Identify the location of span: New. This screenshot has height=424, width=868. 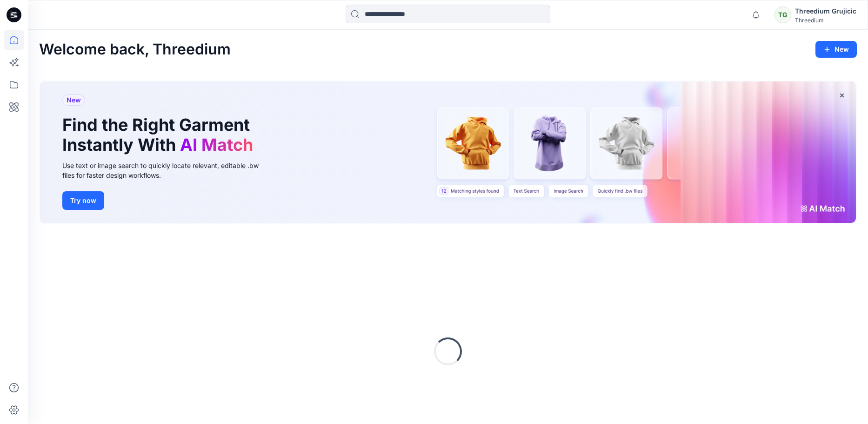
(74, 100).